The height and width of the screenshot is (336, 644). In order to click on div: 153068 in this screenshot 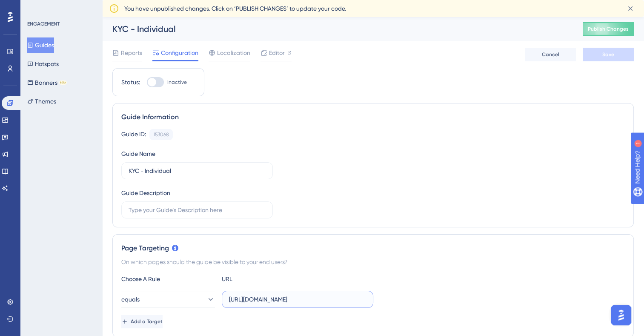, I will do `click(161, 134)`.